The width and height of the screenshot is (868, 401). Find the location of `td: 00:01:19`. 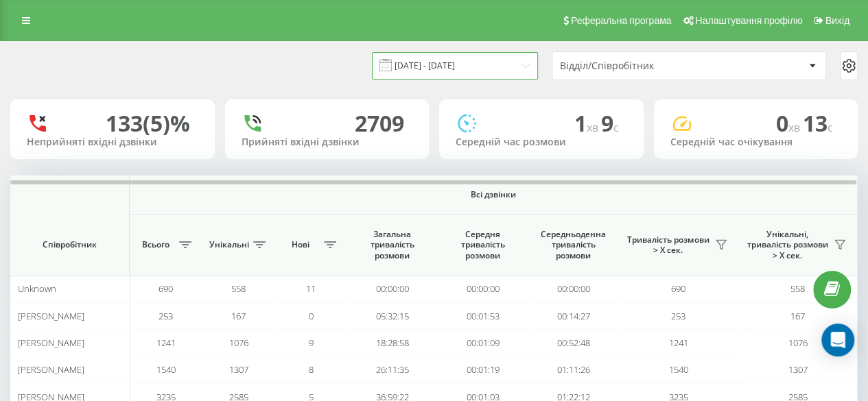

td: 00:01:19 is located at coordinates (483, 369).